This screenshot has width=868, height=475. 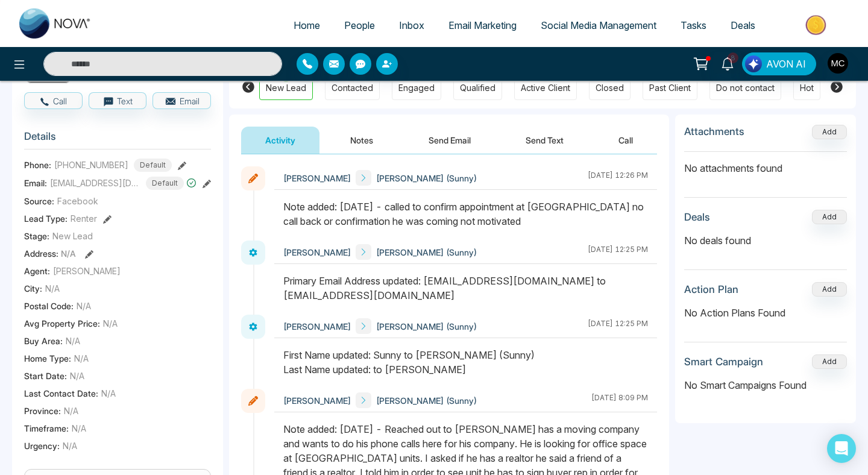 What do you see at coordinates (694, 26) in the screenshot?
I see `span: Tasks` at bounding box center [694, 26].